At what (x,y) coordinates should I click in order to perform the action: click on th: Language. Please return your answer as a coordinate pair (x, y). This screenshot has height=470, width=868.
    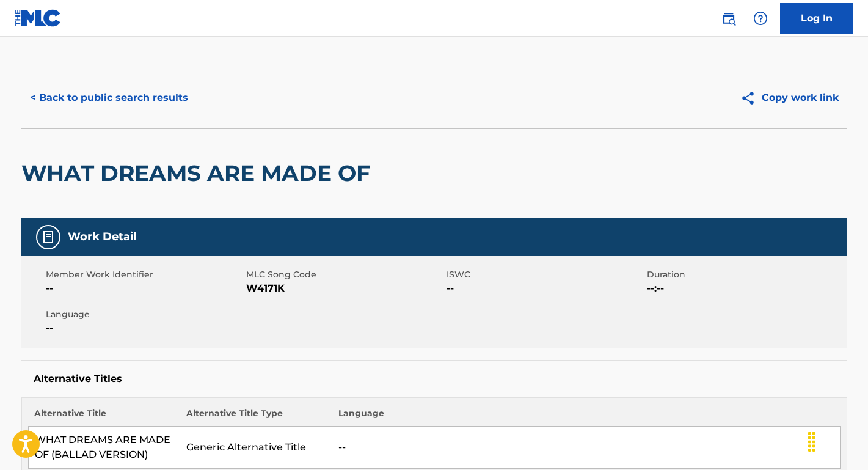
    Looking at the image, I should click on (586, 417).